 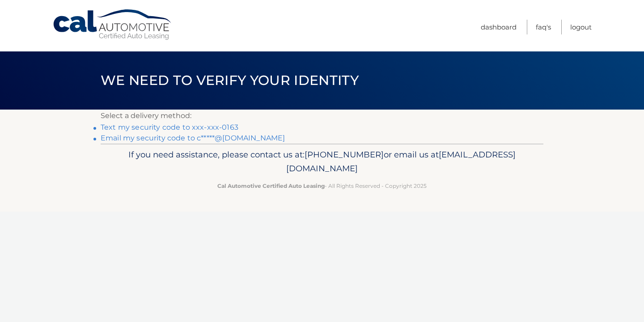 I want to click on strong: Cal Automotive Certified Auto Leasing, so click(x=271, y=186).